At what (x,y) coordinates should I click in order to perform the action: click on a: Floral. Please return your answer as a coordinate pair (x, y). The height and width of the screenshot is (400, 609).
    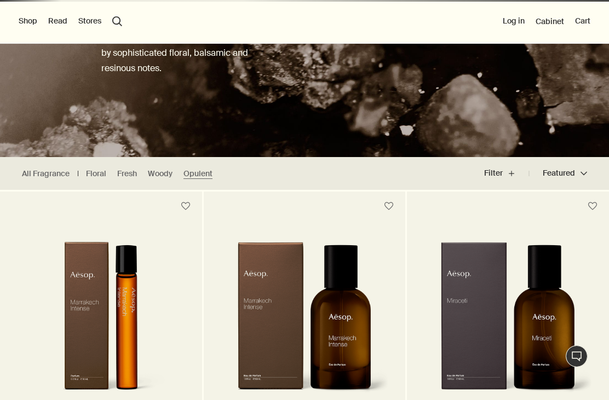
    Looking at the image, I should click on (96, 174).